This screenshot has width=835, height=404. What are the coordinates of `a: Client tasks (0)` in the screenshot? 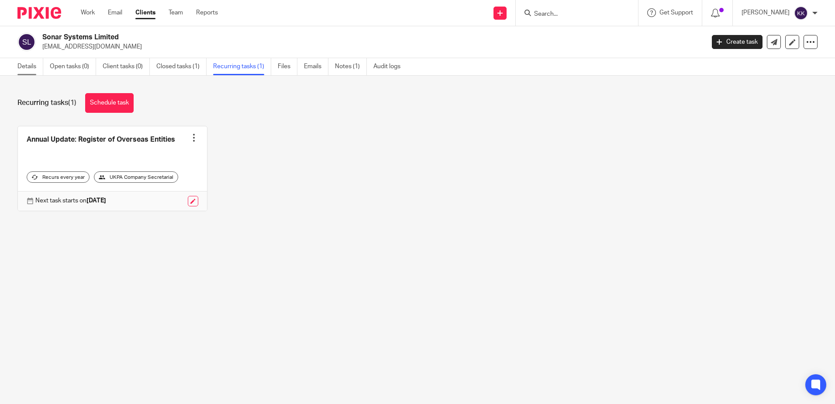 It's located at (126, 66).